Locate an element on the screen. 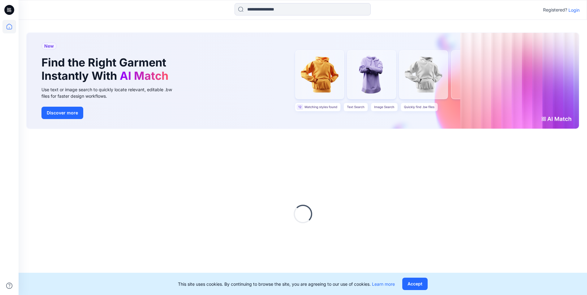 The height and width of the screenshot is (295, 587). button: Discover more is located at coordinates (62, 113).